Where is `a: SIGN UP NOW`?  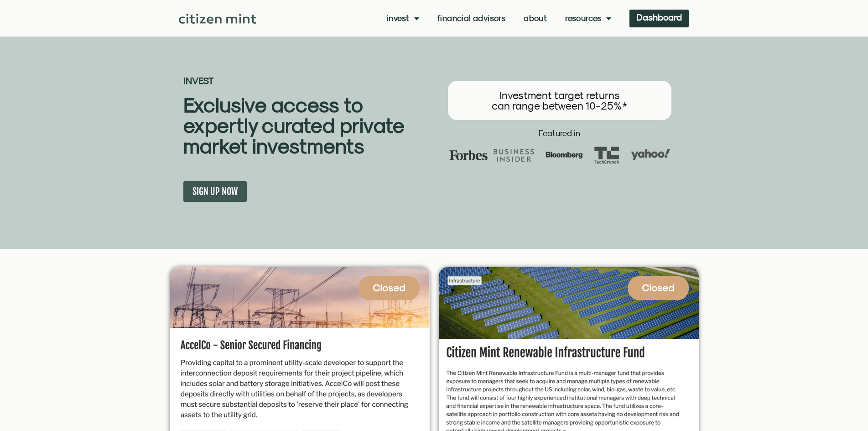
a: SIGN UP NOW is located at coordinates (215, 191).